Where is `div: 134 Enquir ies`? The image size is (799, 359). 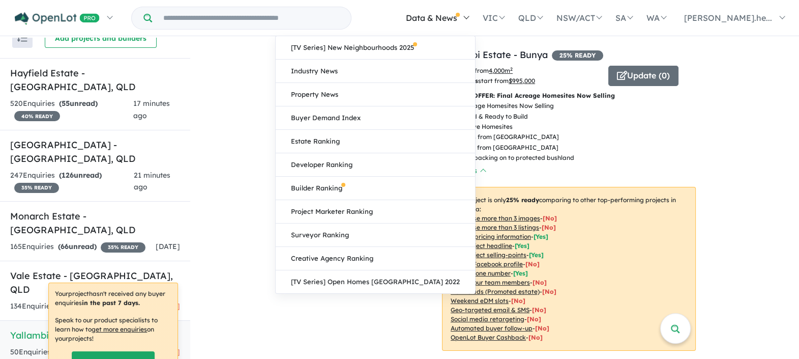 div: 134 Enquir ies is located at coordinates (78, 306).